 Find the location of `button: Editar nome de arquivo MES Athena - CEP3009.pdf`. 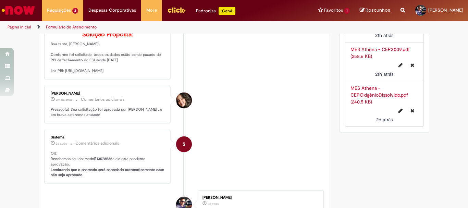

button: Editar nome de arquivo MES Athena - CEP3009.pdf is located at coordinates (401, 65).